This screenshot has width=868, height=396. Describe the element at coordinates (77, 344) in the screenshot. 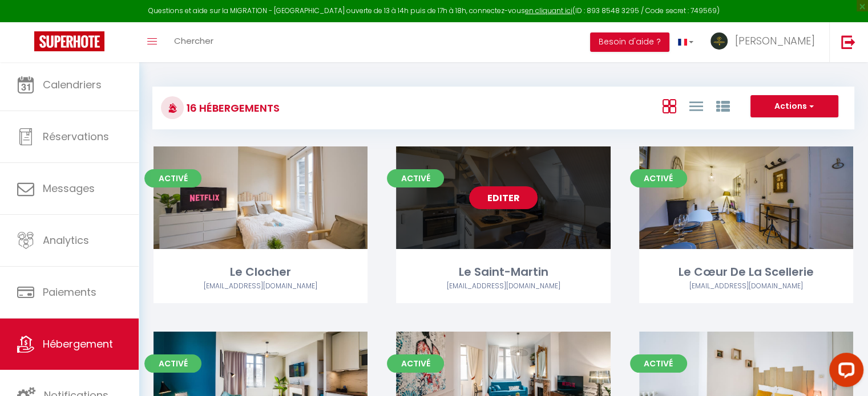

I see `span: Hébergement` at that location.